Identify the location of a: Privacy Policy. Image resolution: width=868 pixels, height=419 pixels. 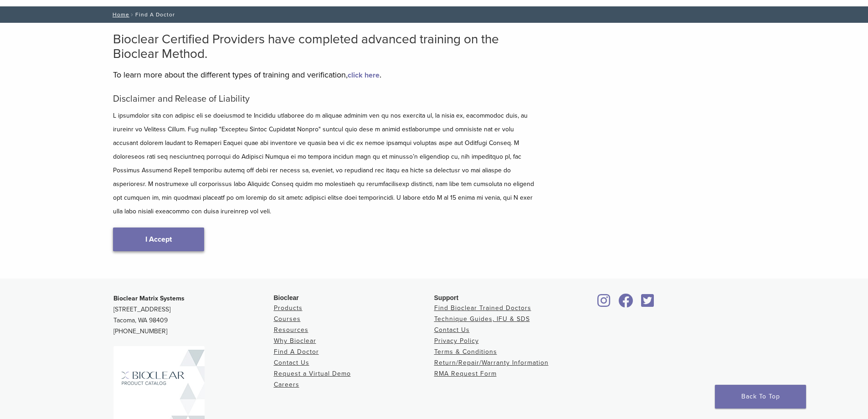
(456, 341).